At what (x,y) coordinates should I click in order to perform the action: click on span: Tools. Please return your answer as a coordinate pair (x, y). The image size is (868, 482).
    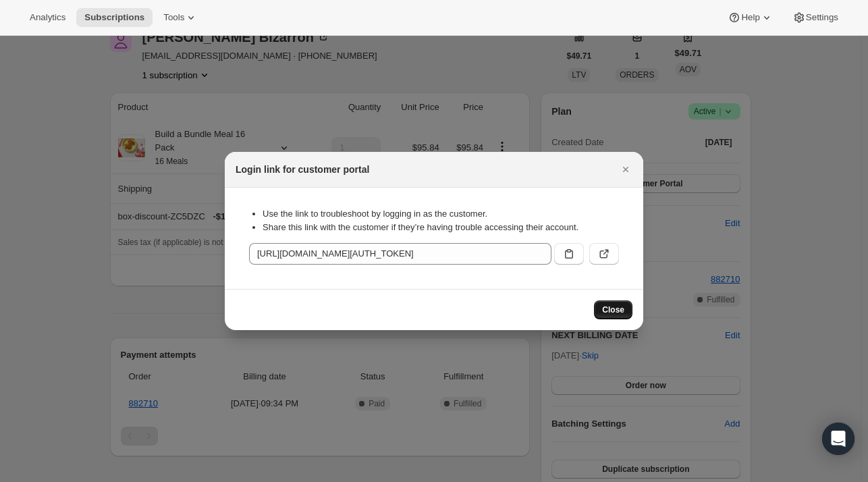
    Looking at the image, I should click on (173, 18).